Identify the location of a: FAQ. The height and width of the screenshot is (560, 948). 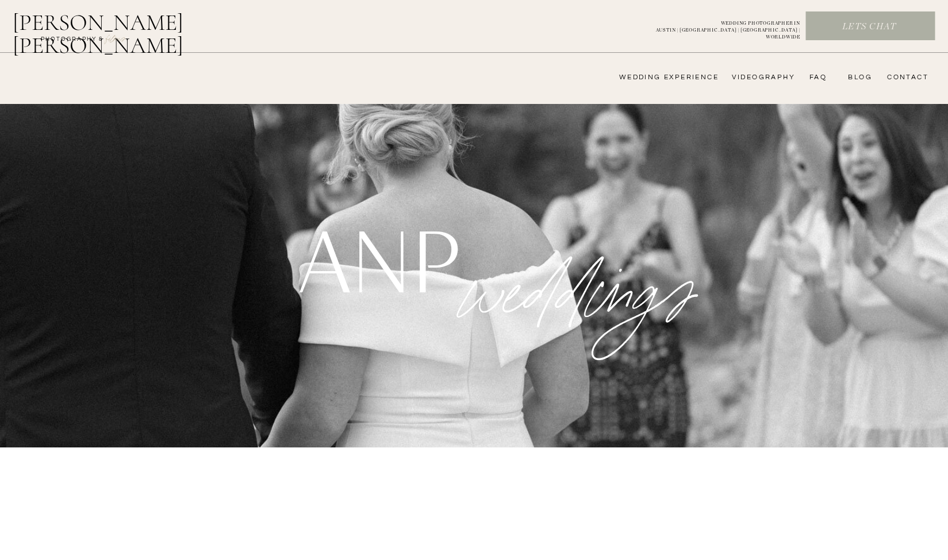
(815, 77).